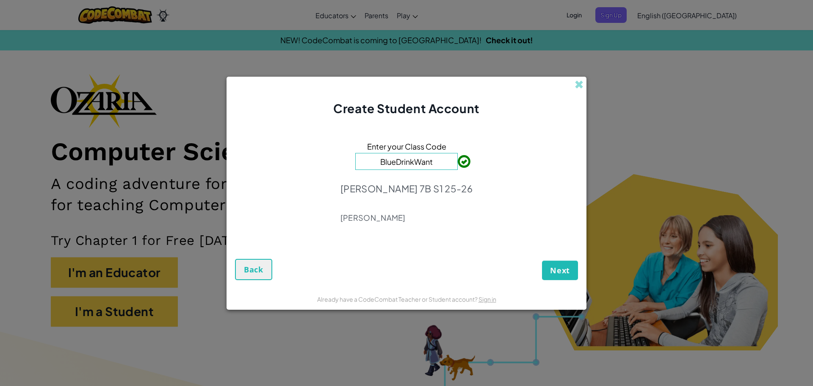 The width and height of the screenshot is (813, 386). Describe the element at coordinates (254, 269) in the screenshot. I see `button: Back` at that location.